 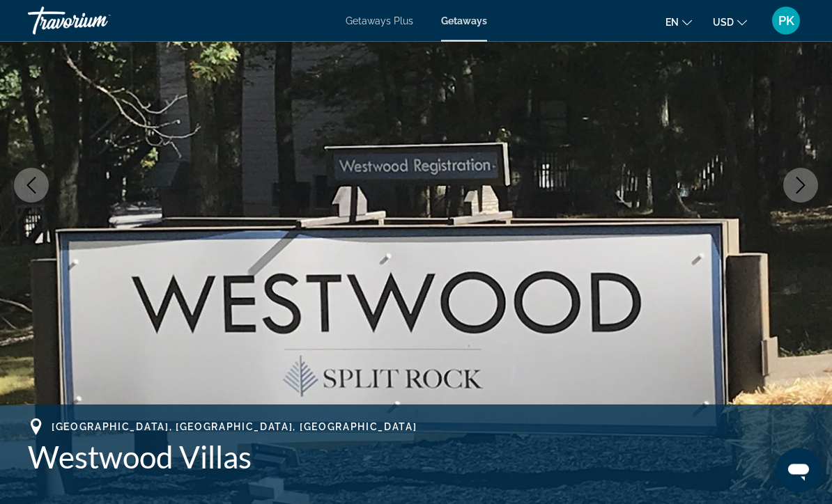 I want to click on a: Travorium, so click(x=98, y=21).